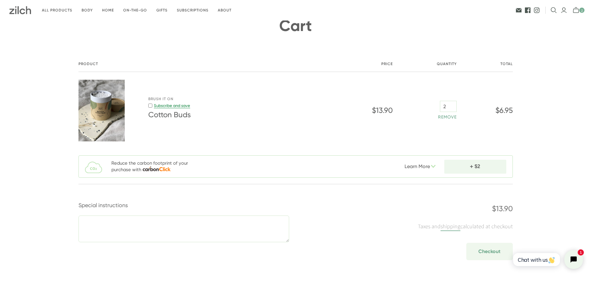 The image size is (591, 285). I want to click on button: Chat with us👋, so click(30, 15).